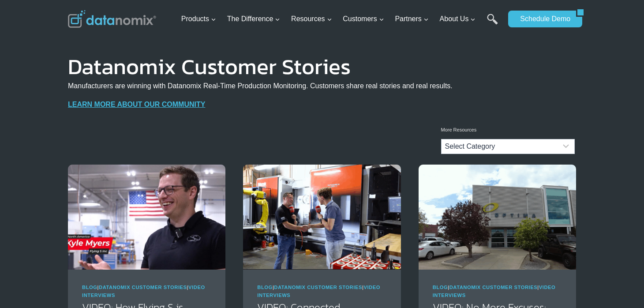 The width and height of the screenshot is (644, 308). What do you see at coordinates (260, 67) in the screenshot?
I see `h1: Datanomix Customer Stories` at bounding box center [260, 67].